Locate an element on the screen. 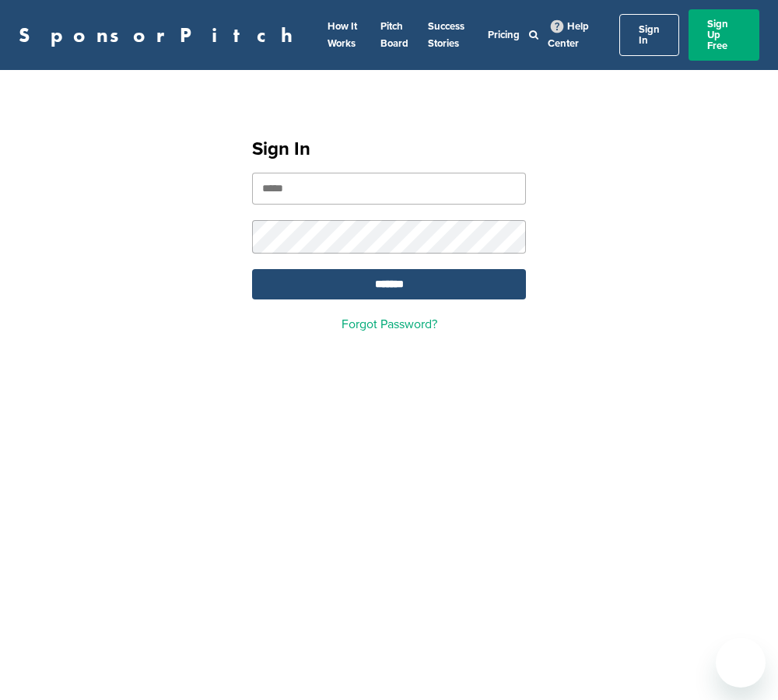 The height and width of the screenshot is (700, 778). a: Pitch Board is located at coordinates (394, 35).